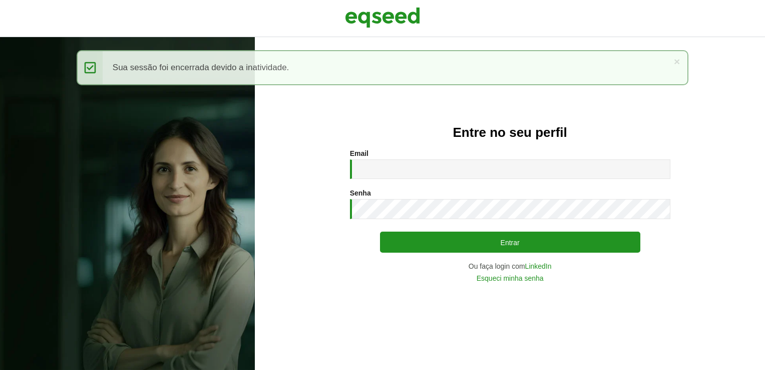 This screenshot has width=765, height=370. Describe the element at coordinates (510, 278) in the screenshot. I see `a: Esqueci minha senha` at that location.